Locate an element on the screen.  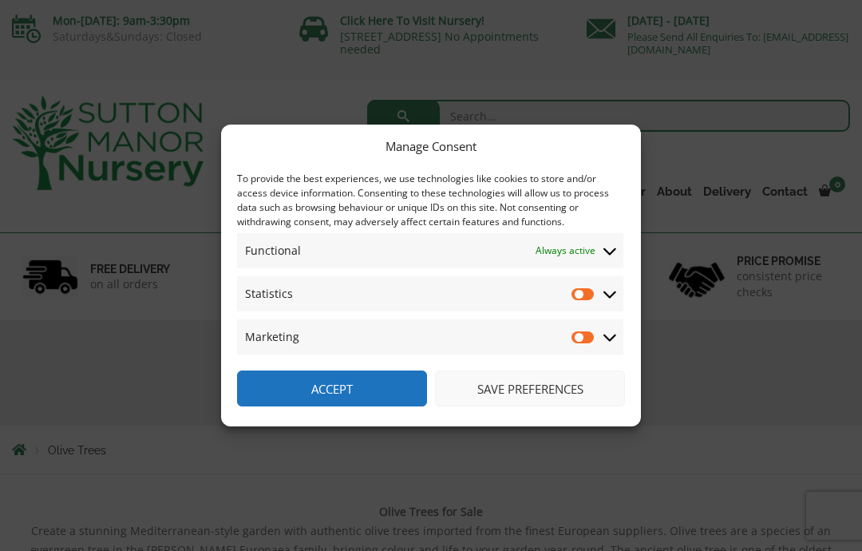
div: To provide the best experiences, we use technologies like cookies to store and/or access device i... is located at coordinates (430, 200).